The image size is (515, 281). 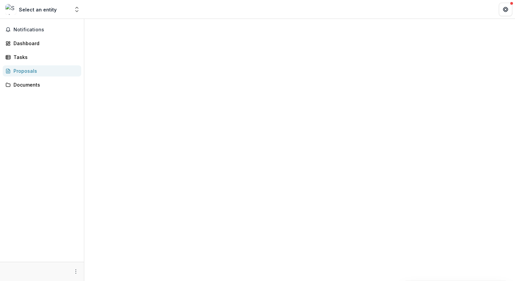 What do you see at coordinates (45, 85) in the screenshot?
I see `div: Documents` at bounding box center [45, 85].